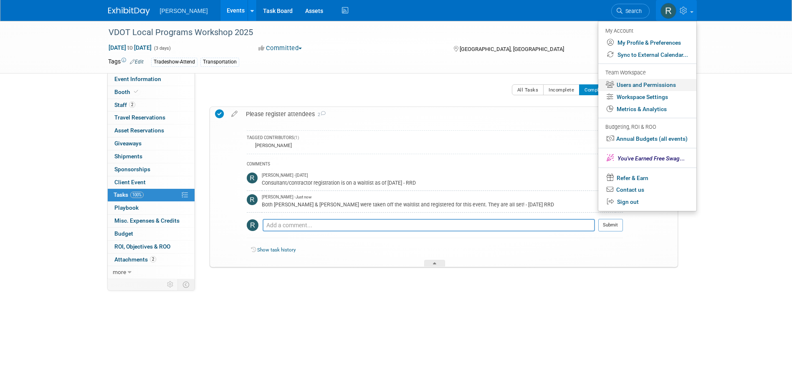 This screenshot has width=792, height=386. What do you see at coordinates (137, 195) in the screenshot?
I see `span: 100%` at bounding box center [137, 195].